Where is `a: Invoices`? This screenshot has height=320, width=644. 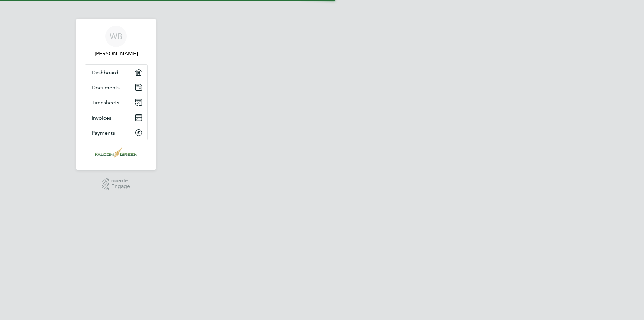
a: Invoices is located at coordinates (116, 117).